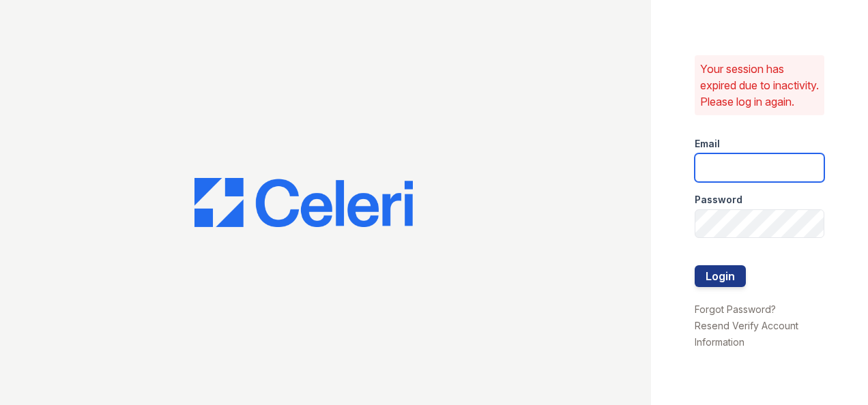 This screenshot has height=405, width=868. What do you see at coordinates (707, 144) in the screenshot?
I see `label: Email` at bounding box center [707, 144].